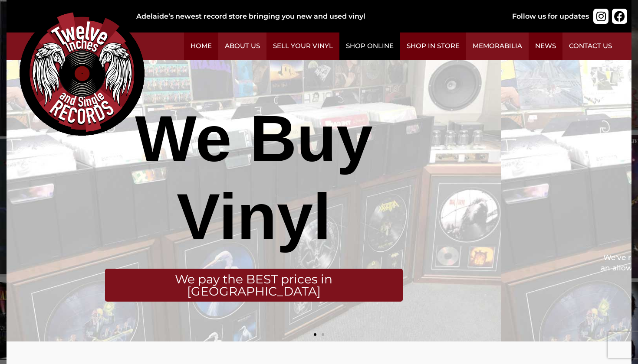 The image size is (638, 364). Describe the element at coordinates (310, 16) in the screenshot. I see `div: Adelaide’s newest record store bringing you new and used vinyl` at that location.